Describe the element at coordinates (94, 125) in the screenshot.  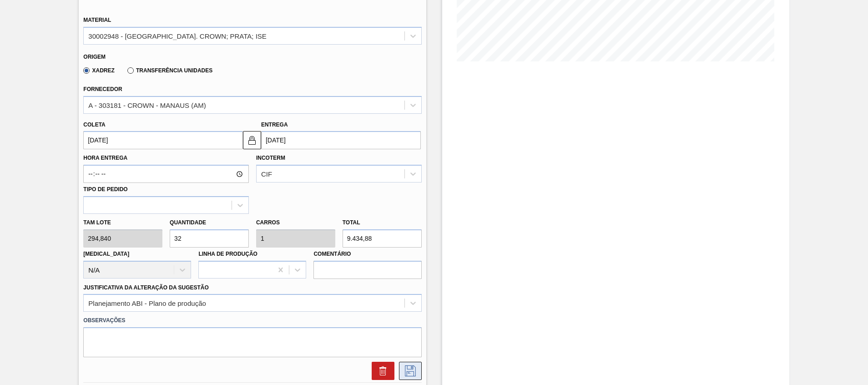
I see `label: Coleta` at that location.